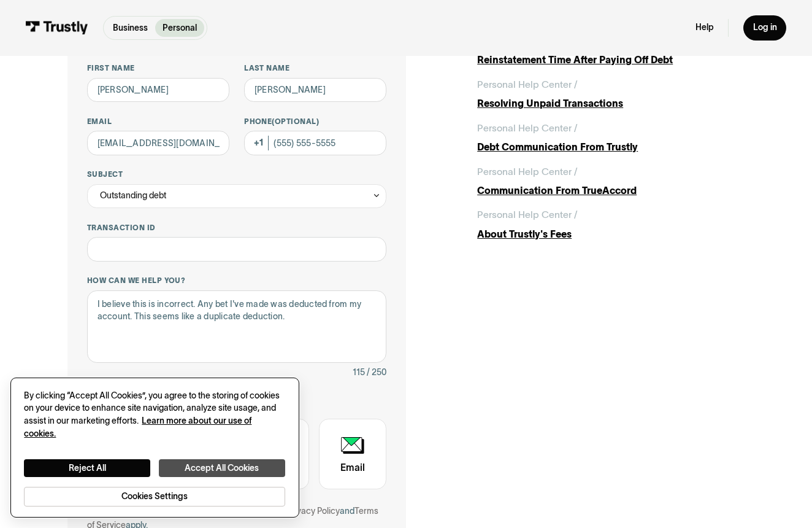  What do you see at coordinates (180, 28) in the screenshot?
I see `p: Personal` at bounding box center [180, 28].